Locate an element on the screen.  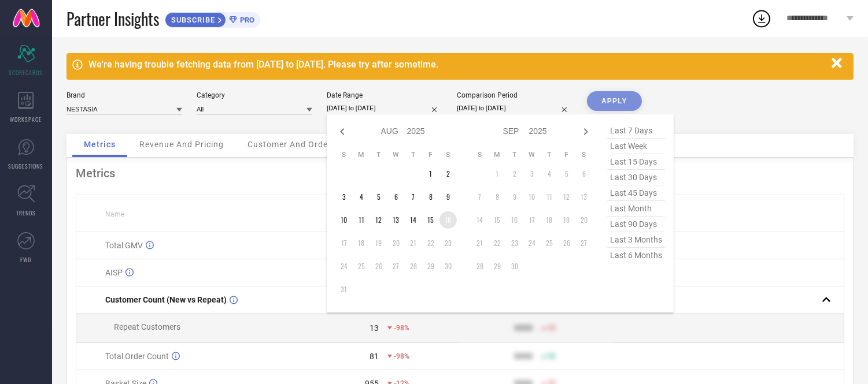
input: Select comparison period is located at coordinates (514, 108).